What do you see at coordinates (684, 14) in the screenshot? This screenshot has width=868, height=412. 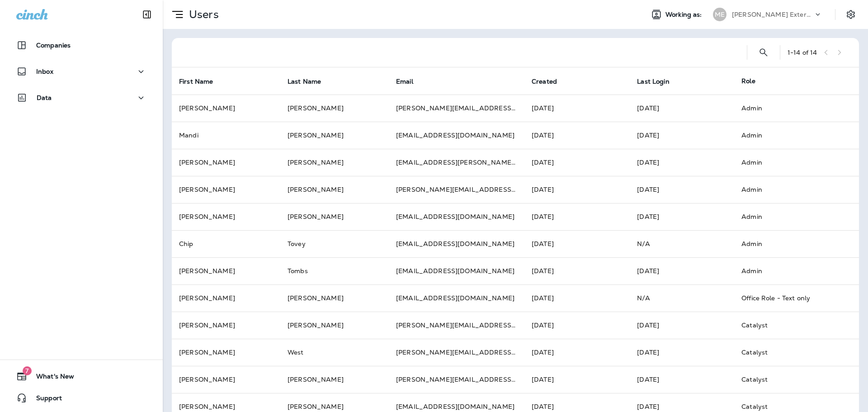 I see `span: Working as:` at bounding box center [684, 14].